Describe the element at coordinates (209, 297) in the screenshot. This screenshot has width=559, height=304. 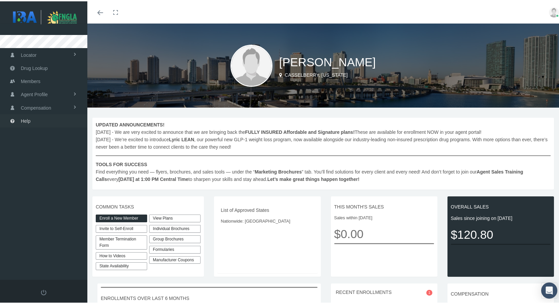
I see `span: ENROLLMENTS OVER LAST 6 MONTHS` at that location.